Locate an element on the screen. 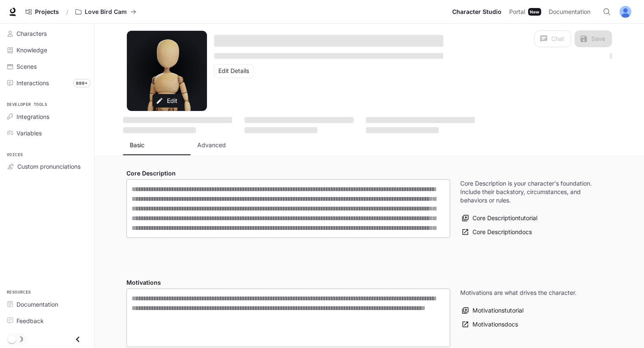  p: Basic is located at coordinates (137, 145).